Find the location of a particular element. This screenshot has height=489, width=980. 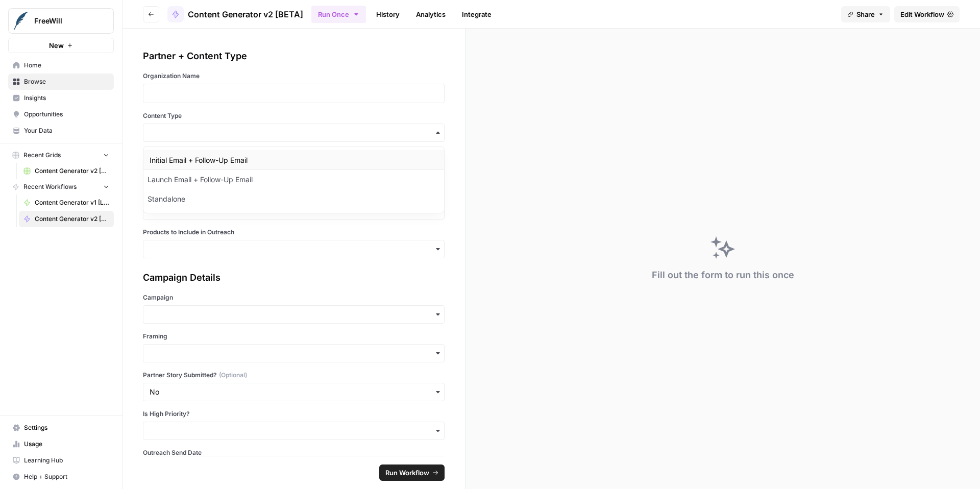

span: Help + Support is located at coordinates (66, 477).